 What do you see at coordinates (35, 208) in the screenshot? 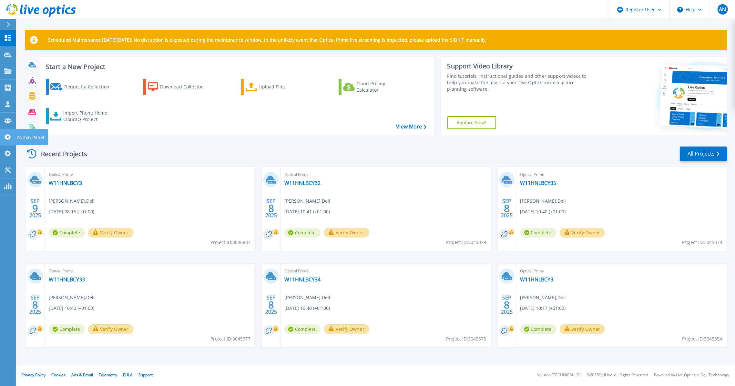
I see `span: 9` at bounding box center [35, 208].